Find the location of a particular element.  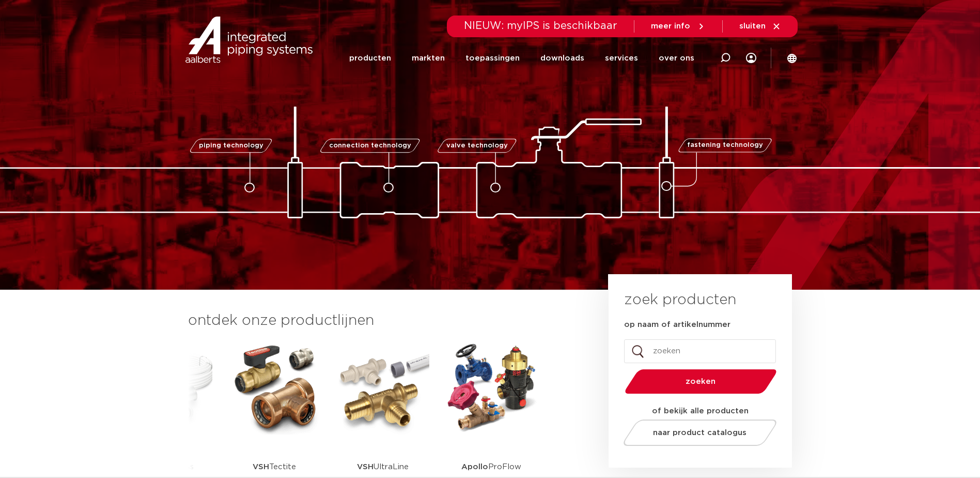

span: zoeken is located at coordinates (701, 382).